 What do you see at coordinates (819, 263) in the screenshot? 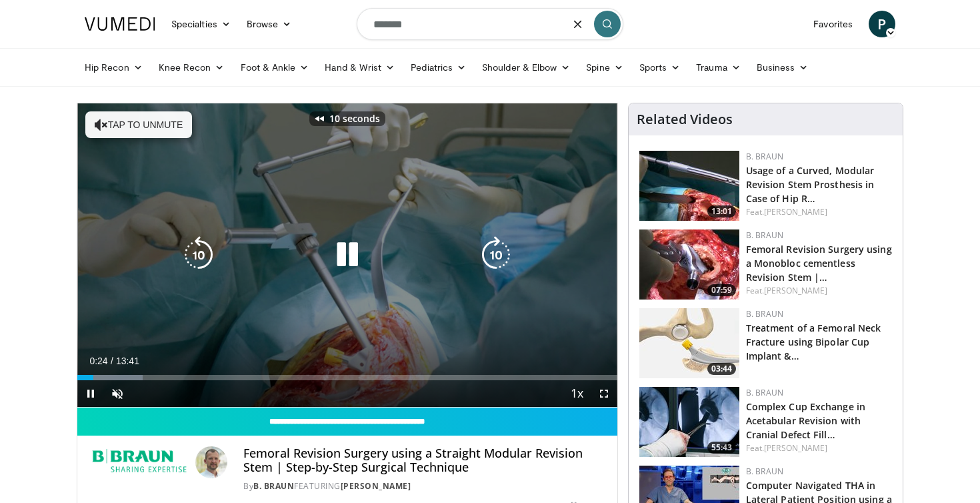
I see `a: Femoral Revision Surgery using a Monobloc cementless Revision Stem |…` at bounding box center [819, 263].